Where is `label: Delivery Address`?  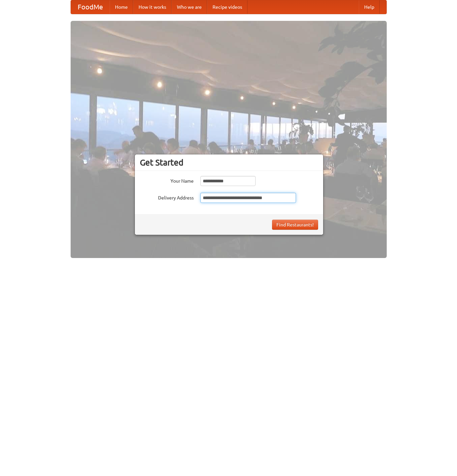 label: Delivery Address is located at coordinates (167, 196).